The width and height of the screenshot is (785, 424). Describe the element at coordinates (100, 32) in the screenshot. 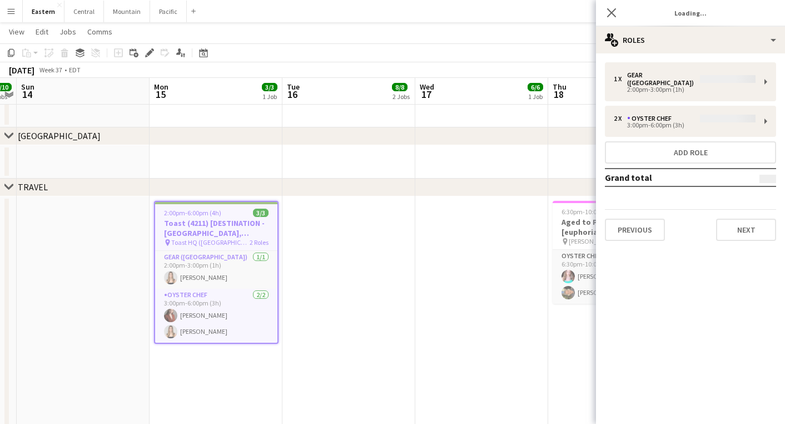

I see `a: Comms` at that location.